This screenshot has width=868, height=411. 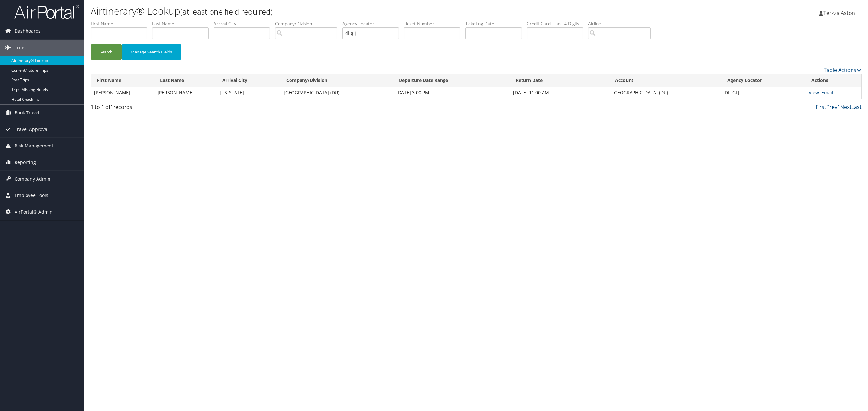 I want to click on th: Account: activate to sort column ascending, so click(x=666, y=80).